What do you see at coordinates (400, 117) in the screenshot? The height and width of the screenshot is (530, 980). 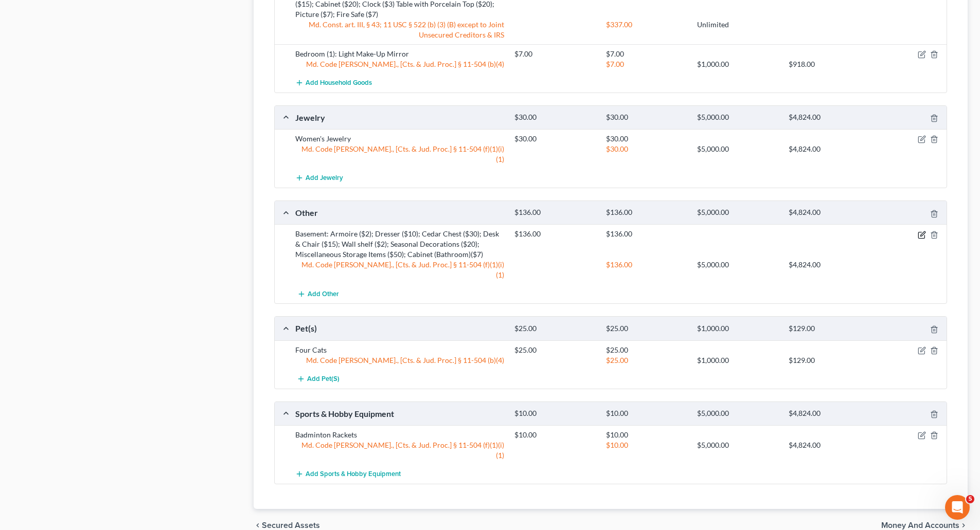 I see `div: Jewelry` at bounding box center [400, 117].